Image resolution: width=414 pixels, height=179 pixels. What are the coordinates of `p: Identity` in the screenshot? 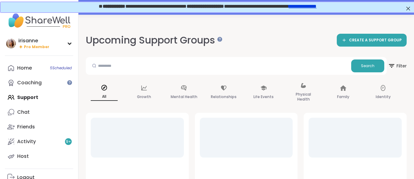 It's located at (383, 97).